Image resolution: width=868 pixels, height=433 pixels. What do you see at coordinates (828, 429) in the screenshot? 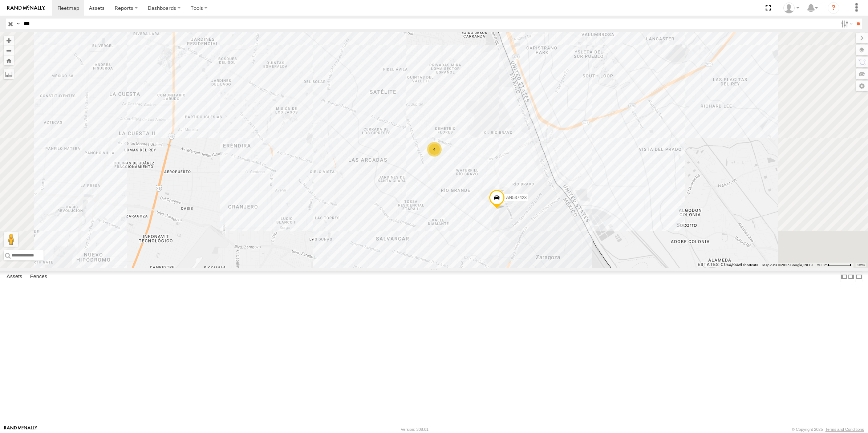
I see `div: © Copyright 2025 -` at bounding box center [828, 429].